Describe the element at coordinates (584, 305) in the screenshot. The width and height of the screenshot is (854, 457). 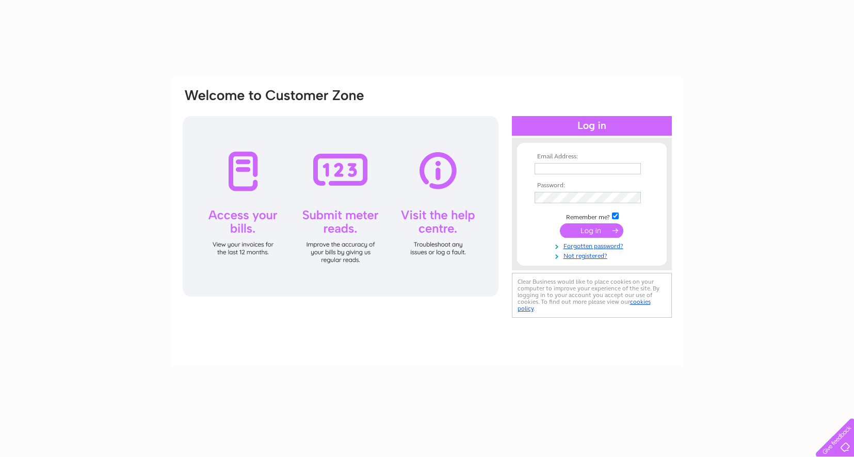
I see `a: cookies policy` at that location.